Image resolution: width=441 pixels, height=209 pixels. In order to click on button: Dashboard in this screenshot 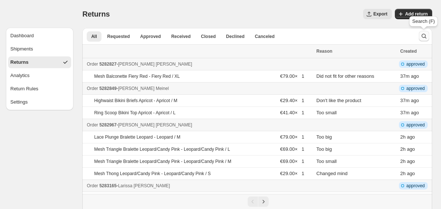, I will do `click(39, 36)`.